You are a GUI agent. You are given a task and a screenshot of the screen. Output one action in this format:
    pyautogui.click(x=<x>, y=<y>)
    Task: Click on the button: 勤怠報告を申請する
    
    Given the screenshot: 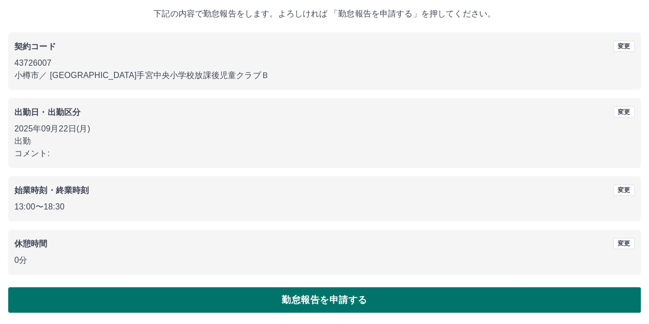 What is the action you would take?
    pyautogui.click(x=324, y=300)
    